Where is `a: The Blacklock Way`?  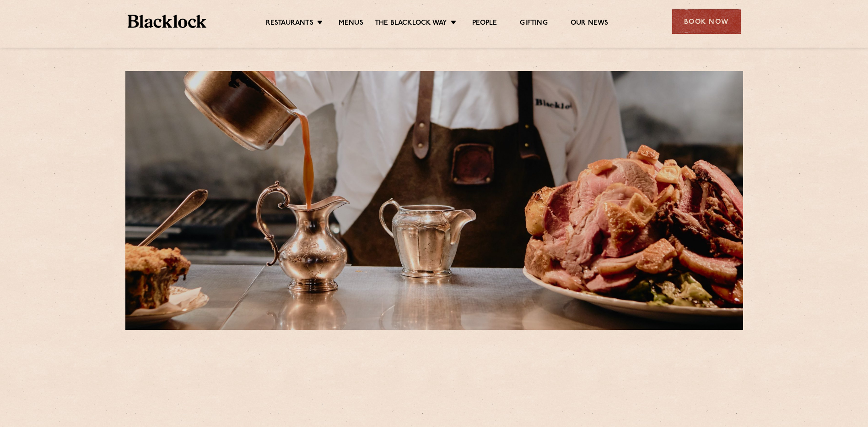 a: The Blacklock Way is located at coordinates (411, 24).